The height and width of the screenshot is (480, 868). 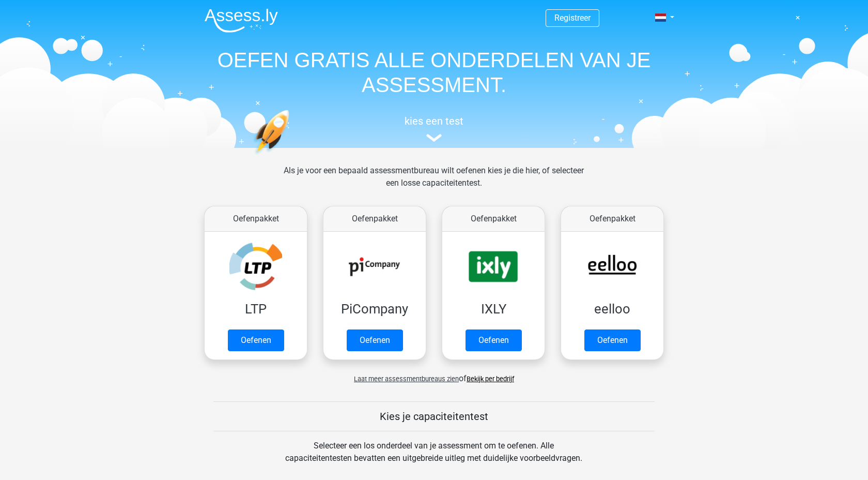 What do you see at coordinates (491, 378) in the screenshot?
I see `a: Bekijk per bedrijf` at bounding box center [491, 378].